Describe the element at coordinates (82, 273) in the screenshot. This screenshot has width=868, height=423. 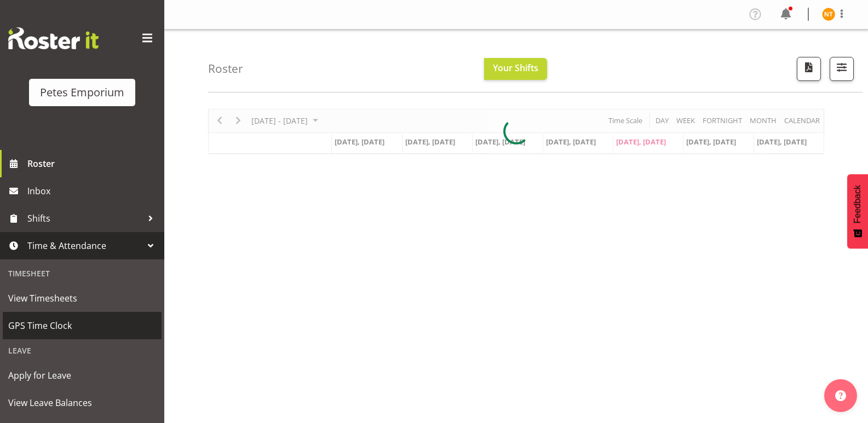
I see `div: Timesheet` at that location.